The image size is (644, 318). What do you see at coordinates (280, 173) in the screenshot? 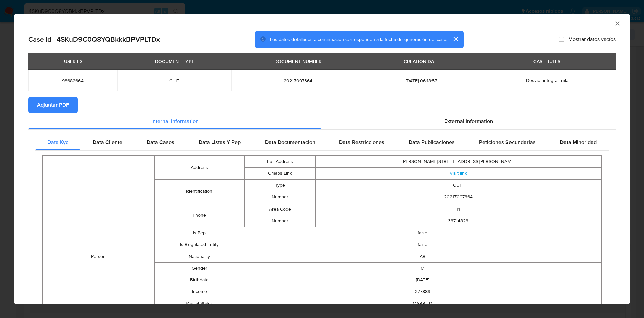
I see `td: Gmaps Link` at bounding box center [280, 173].